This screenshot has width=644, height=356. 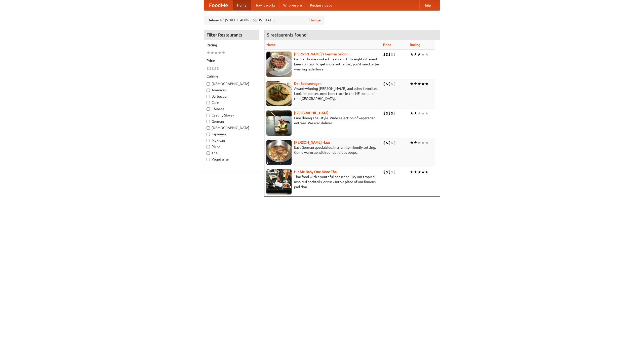 I want to click on p: East German specialties, in a family-friendly setting. Come warm up with our delicious soups., so click(x=323, y=150).